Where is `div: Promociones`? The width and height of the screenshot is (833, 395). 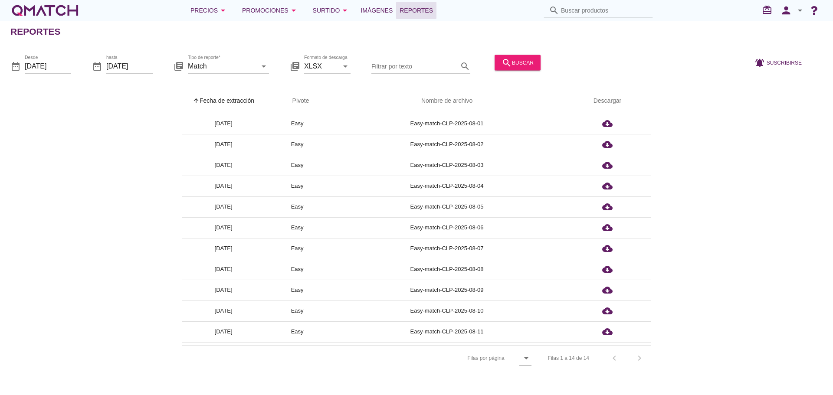
div: Promociones is located at coordinates (270, 10).